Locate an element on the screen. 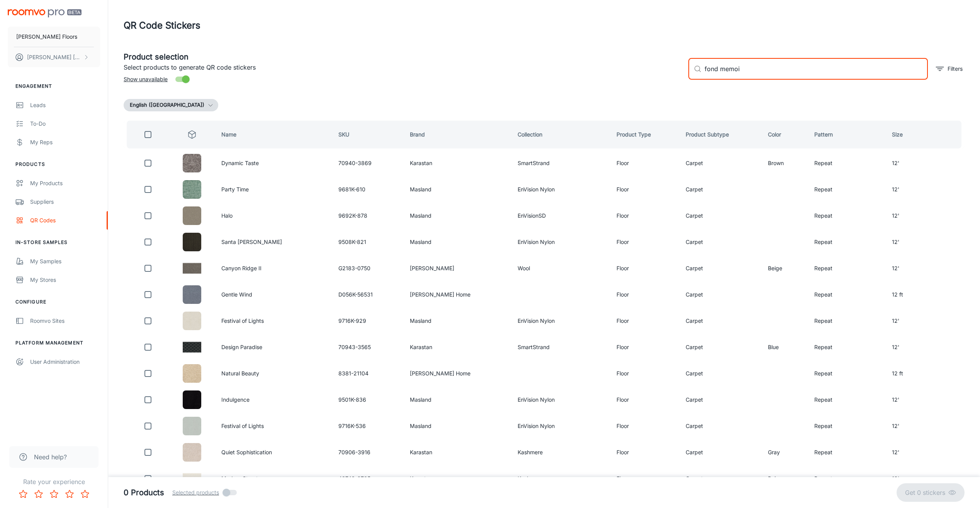 The height and width of the screenshot is (508, 980). th: Product Type is located at coordinates (644, 134).